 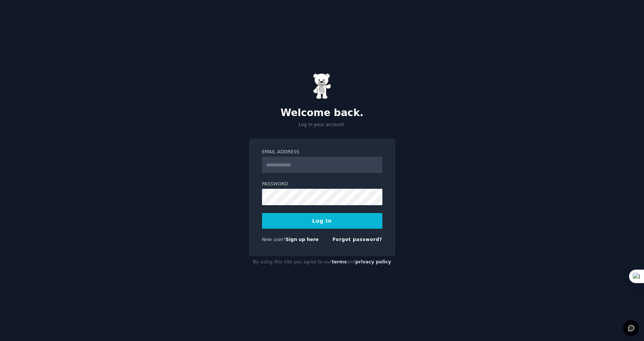 What do you see at coordinates (322, 152) in the screenshot?
I see `label: Email Address` at bounding box center [322, 152].